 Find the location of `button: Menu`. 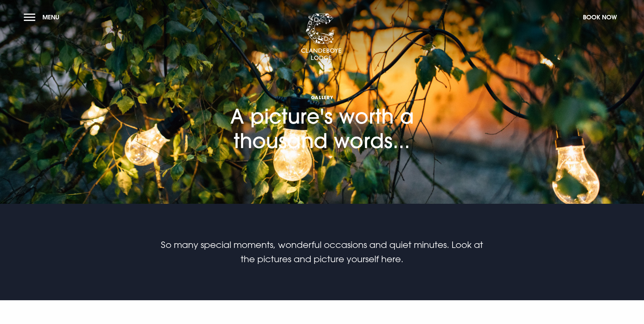

button: Menu is located at coordinates (43, 17).